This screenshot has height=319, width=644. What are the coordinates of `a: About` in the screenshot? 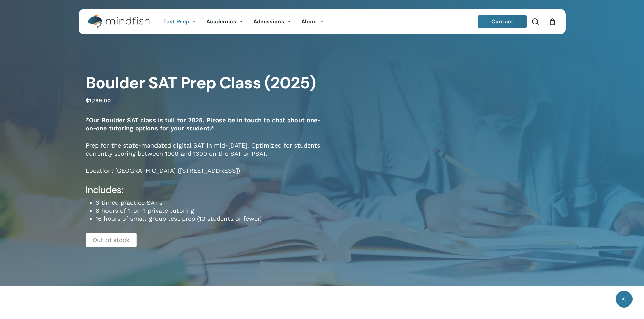 It's located at (312, 21).